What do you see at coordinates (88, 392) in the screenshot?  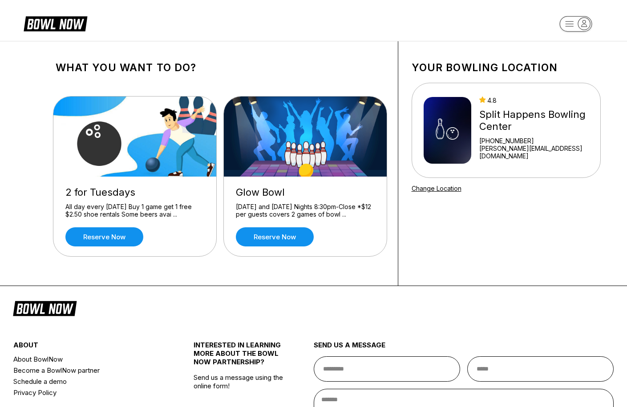 I see `a: Privacy Policy` at bounding box center [88, 392].